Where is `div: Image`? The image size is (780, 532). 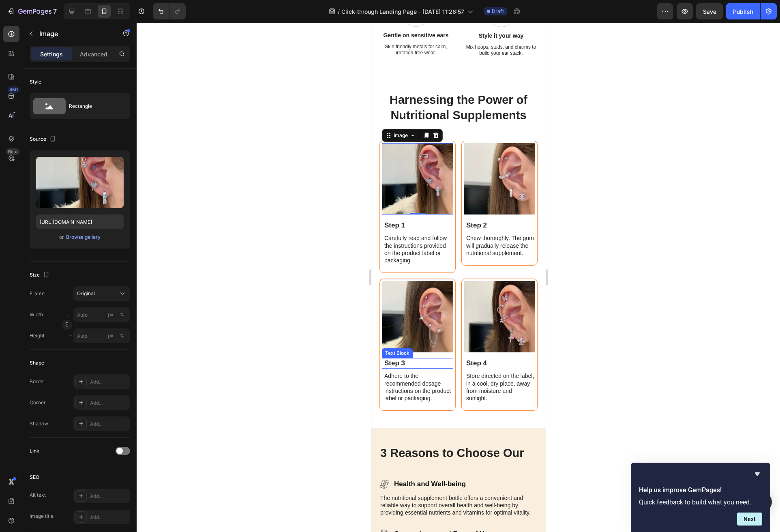
div: Image is located at coordinates (29, 113).